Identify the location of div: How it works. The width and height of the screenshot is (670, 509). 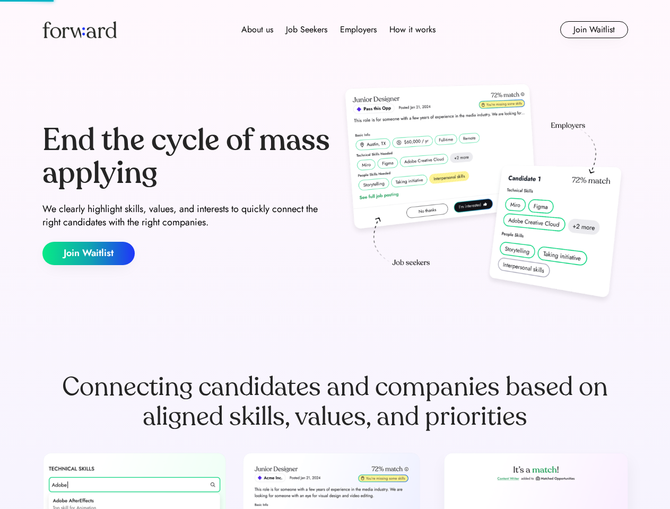
(412, 30).